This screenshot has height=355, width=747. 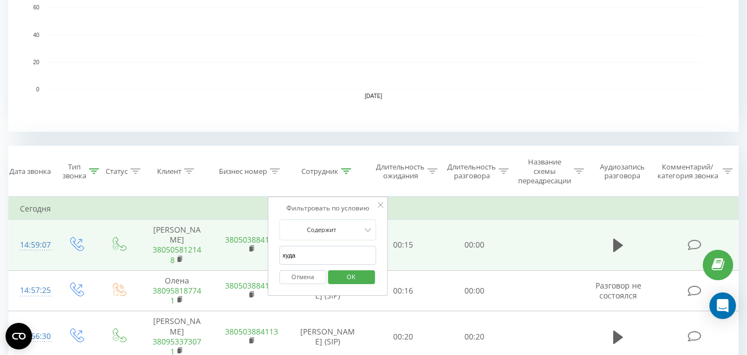 What do you see at coordinates (403, 290) in the screenshot?
I see `td: 00:16` at bounding box center [403, 290].